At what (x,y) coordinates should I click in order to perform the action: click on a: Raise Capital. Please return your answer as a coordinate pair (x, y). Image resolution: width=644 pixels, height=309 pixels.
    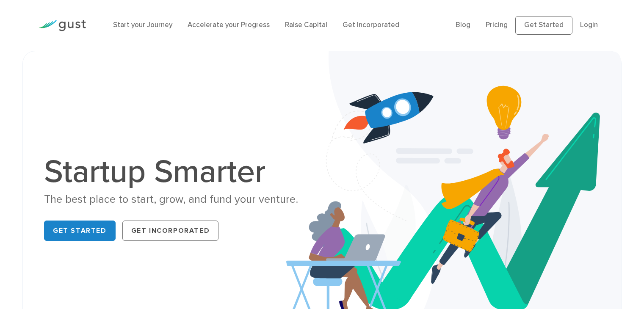
    Looking at the image, I should click on (306, 25).